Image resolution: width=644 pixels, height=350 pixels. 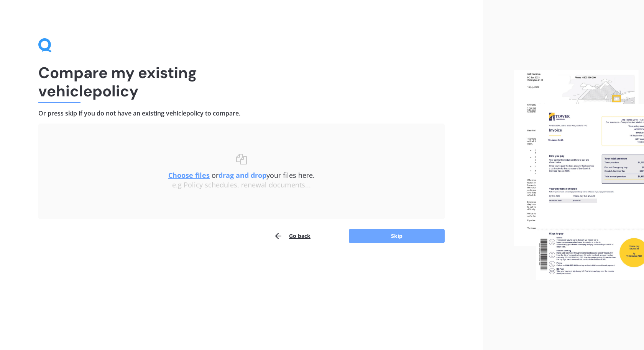 I want to click on u: Choose files, so click(x=189, y=175).